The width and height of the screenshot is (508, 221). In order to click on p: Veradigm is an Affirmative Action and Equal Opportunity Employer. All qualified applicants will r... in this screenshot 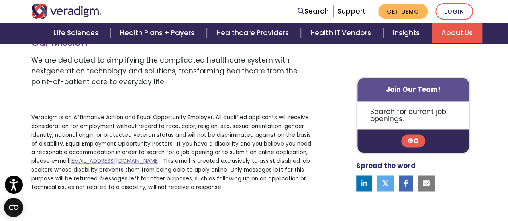, I will do `click(171, 153)`.